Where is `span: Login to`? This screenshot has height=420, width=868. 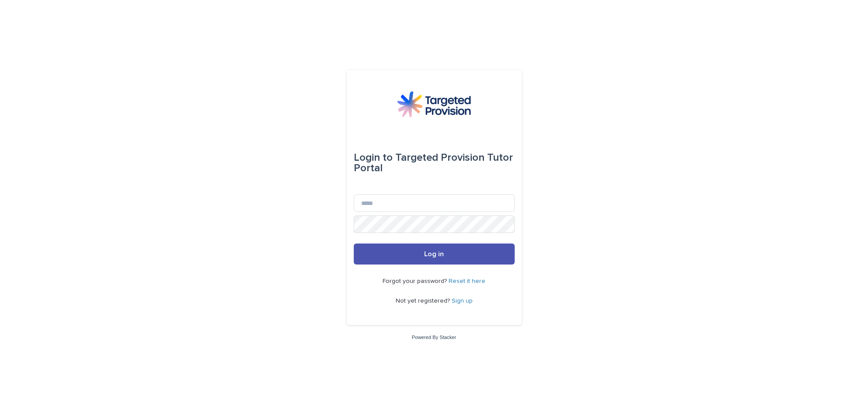 span: Login to is located at coordinates (373, 158).